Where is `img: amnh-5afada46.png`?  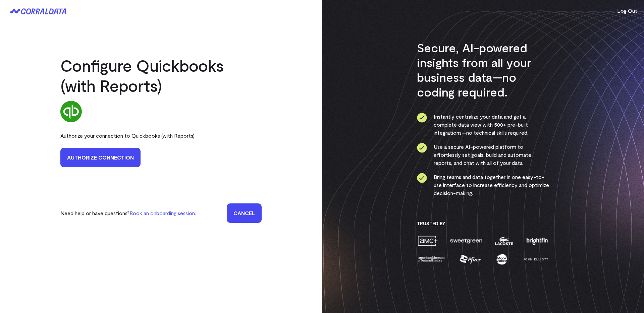 img: amnh-5afada46.png is located at coordinates (431, 259).